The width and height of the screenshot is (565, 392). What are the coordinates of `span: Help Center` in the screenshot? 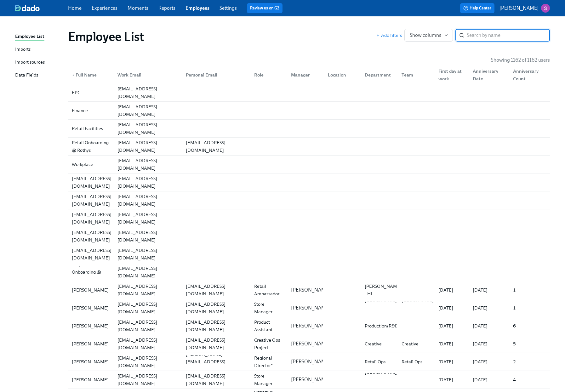 It's located at (477, 8).